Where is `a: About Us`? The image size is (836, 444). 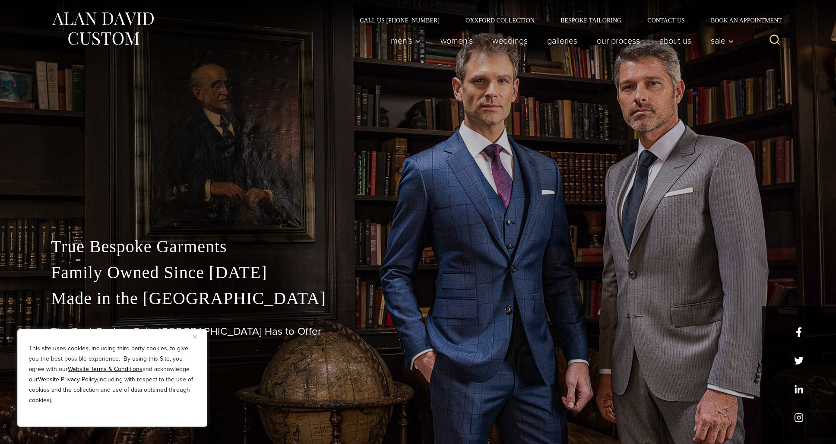 a: About Us is located at coordinates (675, 41).